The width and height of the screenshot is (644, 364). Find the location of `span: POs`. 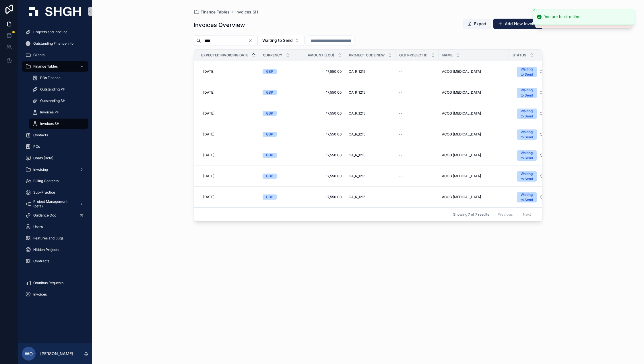

span: POs is located at coordinates (36, 147).